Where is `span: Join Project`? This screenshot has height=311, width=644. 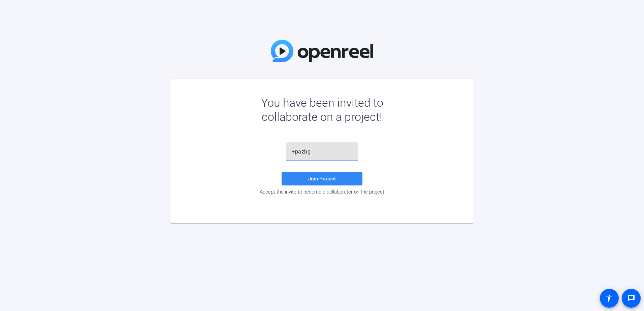 span: Join Project is located at coordinates (322, 179).